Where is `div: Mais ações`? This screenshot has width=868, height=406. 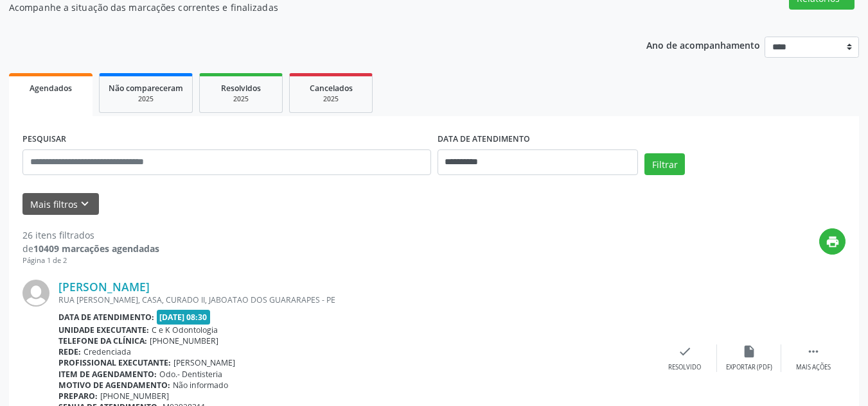
div: Mais ações is located at coordinates (814, 368).